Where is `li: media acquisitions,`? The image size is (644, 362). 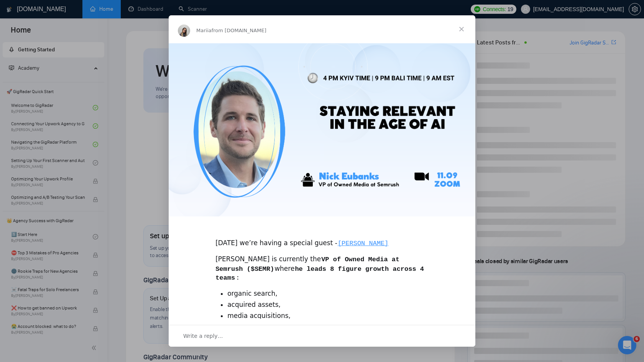 li: media acquisitions, is located at coordinates (328, 316).